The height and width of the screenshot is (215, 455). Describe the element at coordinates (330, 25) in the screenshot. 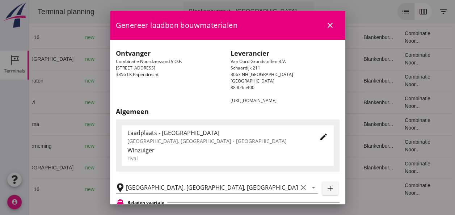

I see `i: close` at that location.